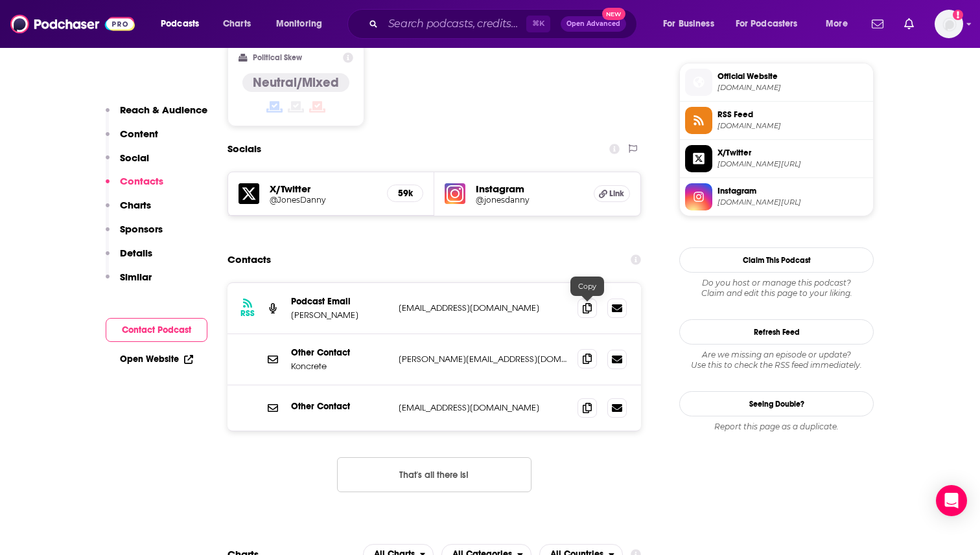 This screenshot has height=555, width=980. Describe the element at coordinates (454, 24) in the screenshot. I see `input: Search podcasts, credits, & more...` at that location.